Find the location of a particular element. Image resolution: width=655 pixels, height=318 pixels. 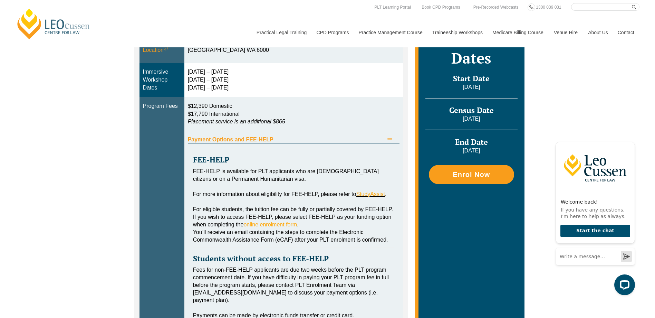

a: 1300 039 031 is located at coordinates (548, 7).